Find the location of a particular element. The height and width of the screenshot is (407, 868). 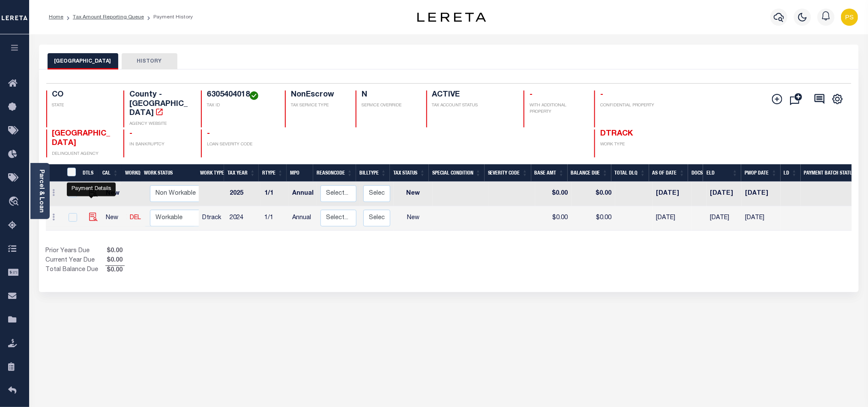

th: DTLS is located at coordinates (89, 173).